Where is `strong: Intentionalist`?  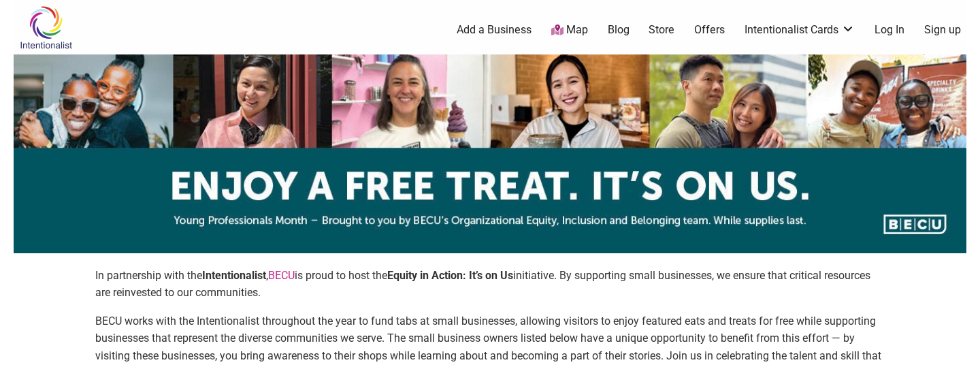
strong: Intentionalist is located at coordinates (234, 275).